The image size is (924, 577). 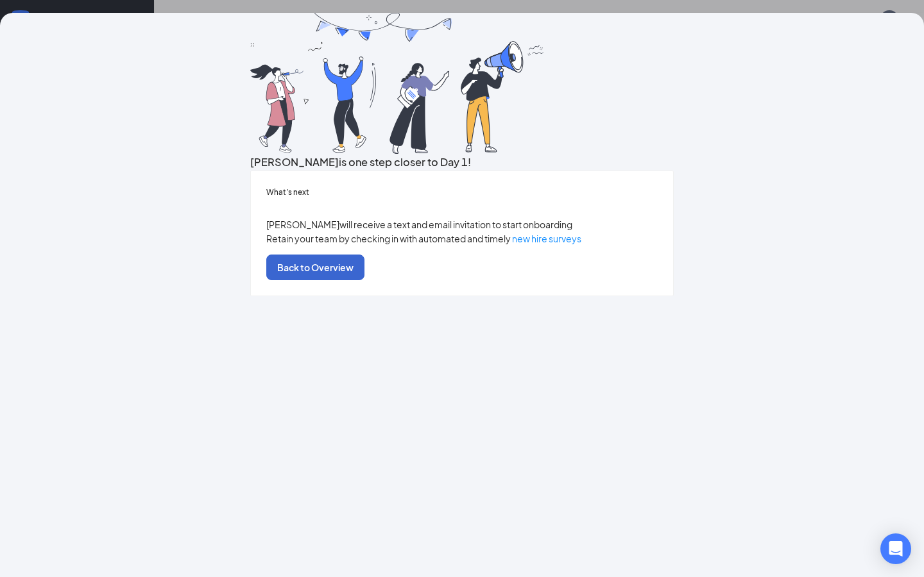 I want to click on img: you are all set, so click(x=398, y=84).